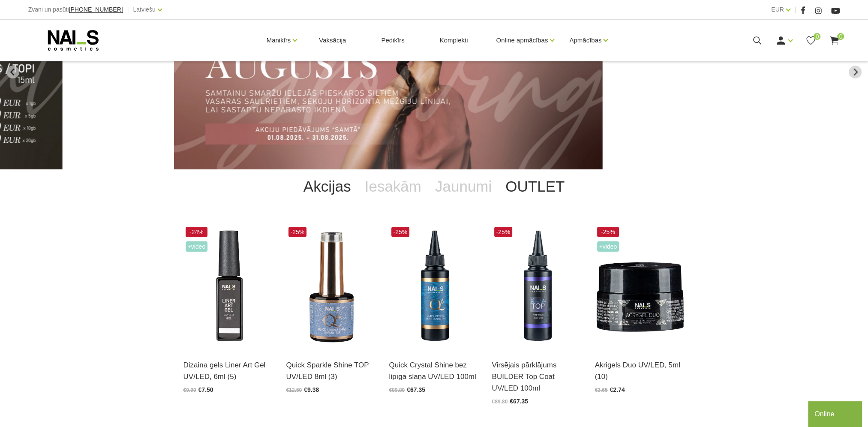 The width and height of the screenshot is (868, 427). I want to click on div: Zvani un pasūti, so click(76, 10).